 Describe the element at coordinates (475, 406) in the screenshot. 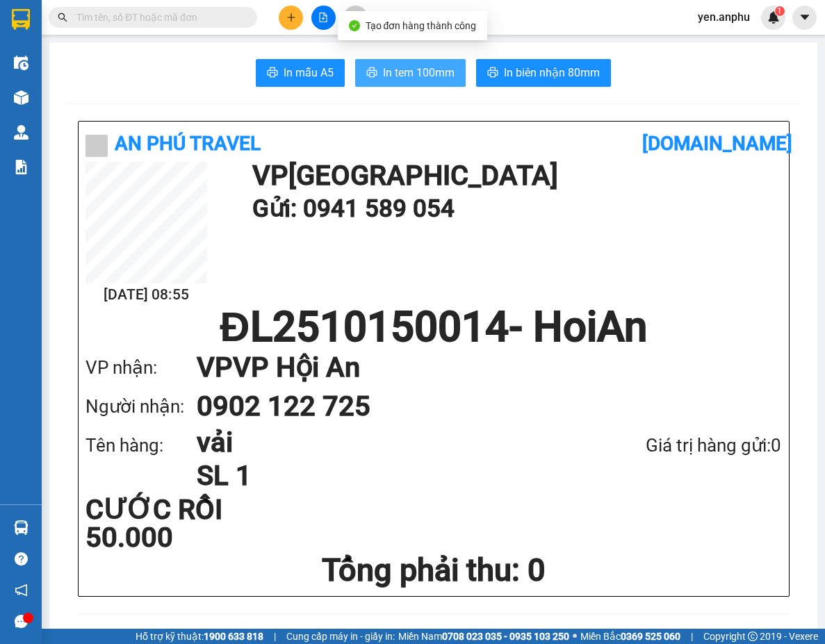

I see `h1: 0902 122 725` at that location.